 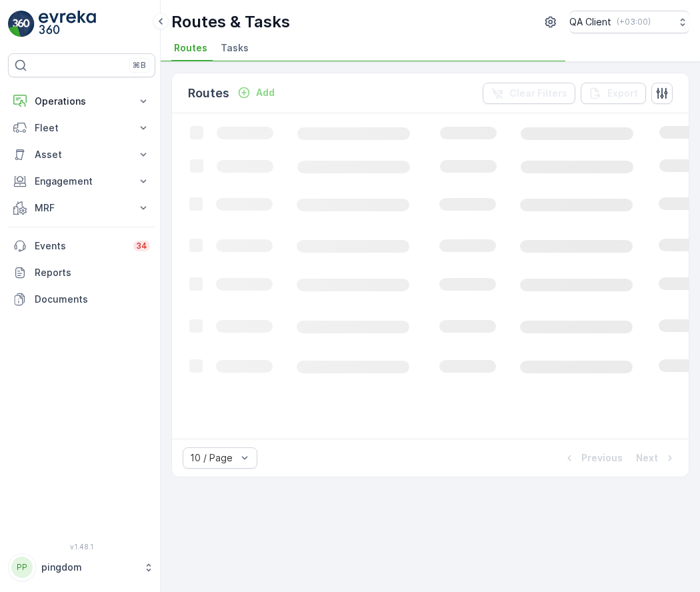 What do you see at coordinates (593, 458) in the screenshot?
I see `button: Previous` at bounding box center [593, 458].